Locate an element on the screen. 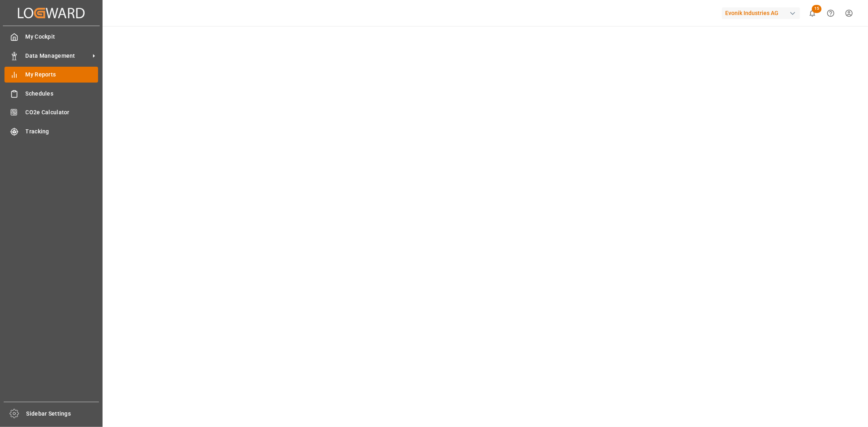 The width and height of the screenshot is (868, 427). span: CO2e Calculator is located at coordinates (62, 112).